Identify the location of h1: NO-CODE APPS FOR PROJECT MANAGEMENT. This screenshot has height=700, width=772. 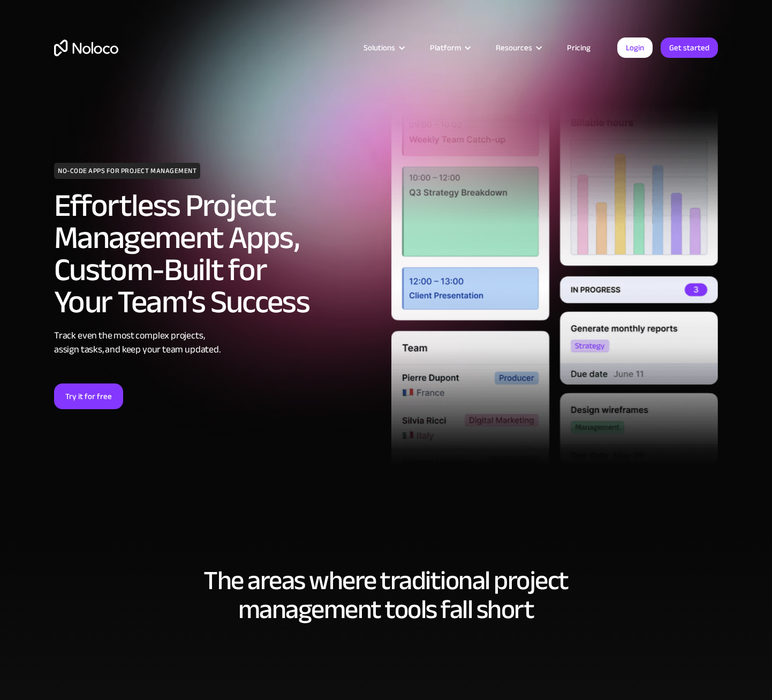
(127, 171).